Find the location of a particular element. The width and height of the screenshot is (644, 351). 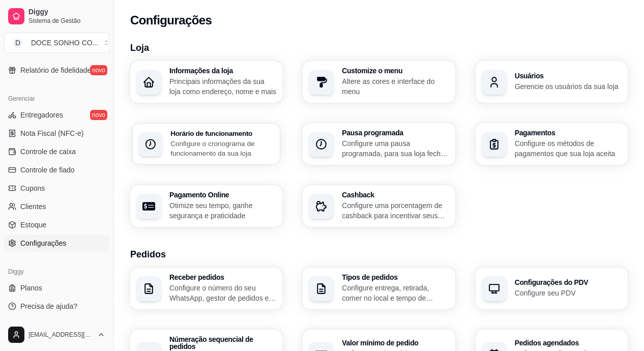

button: Pausa programadaConfigure uma pausa programada, para sua loja fechar em um período específico is located at coordinates (378, 144).